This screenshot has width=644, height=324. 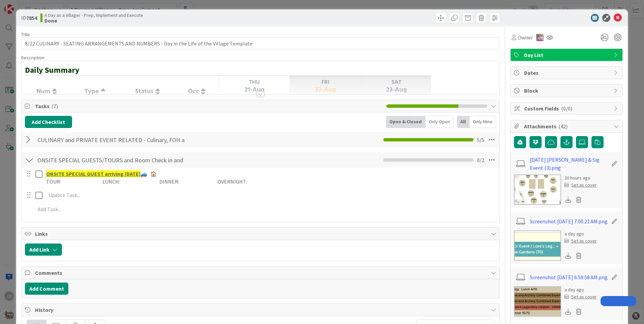 I want to click on div: 20 hours ago, so click(x=581, y=178).